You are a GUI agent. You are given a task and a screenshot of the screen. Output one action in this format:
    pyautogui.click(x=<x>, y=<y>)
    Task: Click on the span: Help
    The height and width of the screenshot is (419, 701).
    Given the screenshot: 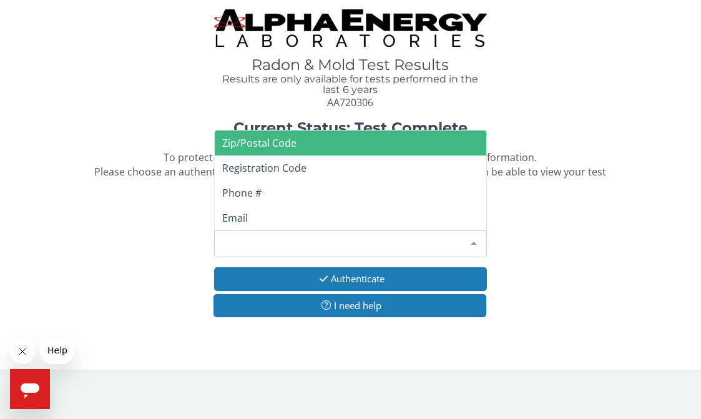 What is the action you would take?
    pyautogui.click(x=17, y=14)
    